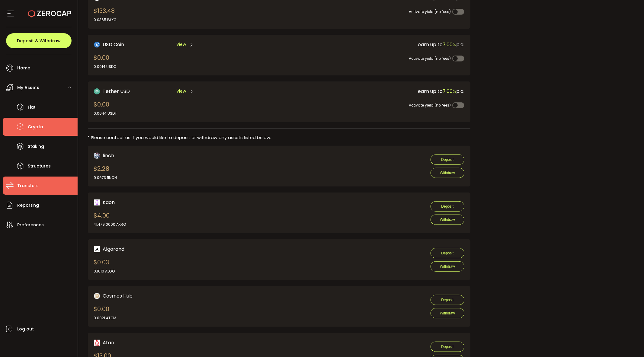  I want to click on span: Algorand, so click(114, 249).